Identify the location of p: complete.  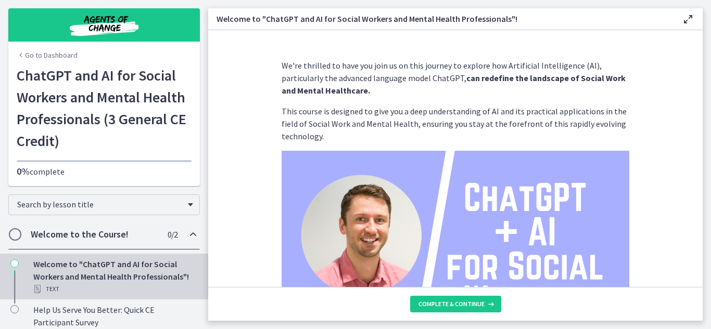
(104, 172).